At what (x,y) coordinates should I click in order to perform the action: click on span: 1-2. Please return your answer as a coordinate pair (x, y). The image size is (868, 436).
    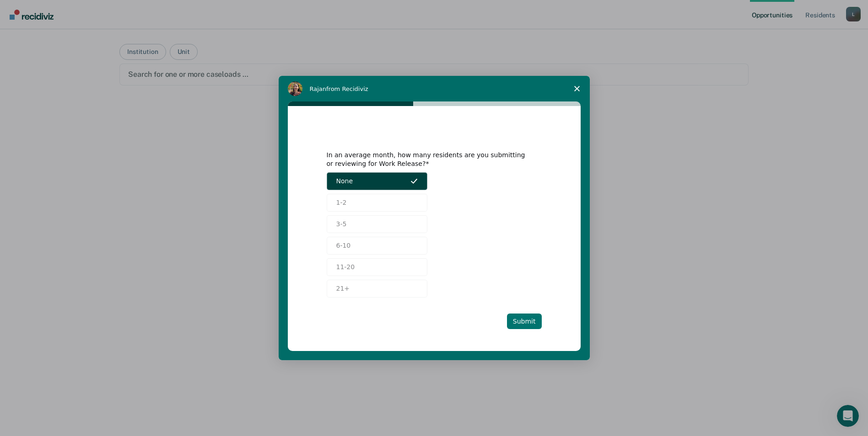
    Looking at the image, I should click on (341, 202).